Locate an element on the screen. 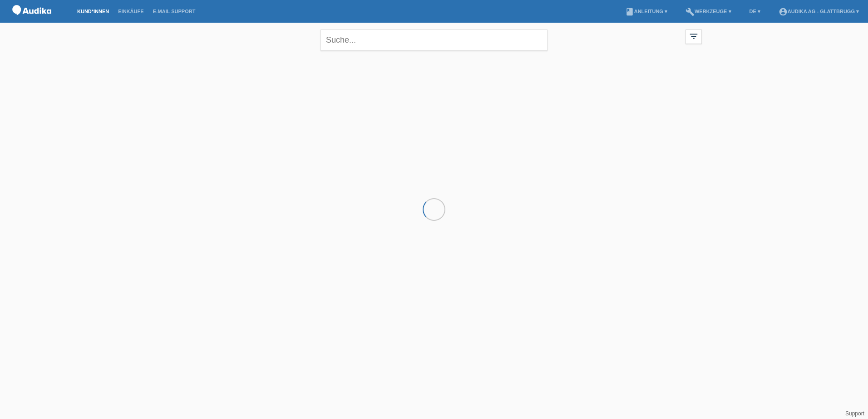 This screenshot has width=868, height=419. a: E-Mail Support is located at coordinates (174, 11).